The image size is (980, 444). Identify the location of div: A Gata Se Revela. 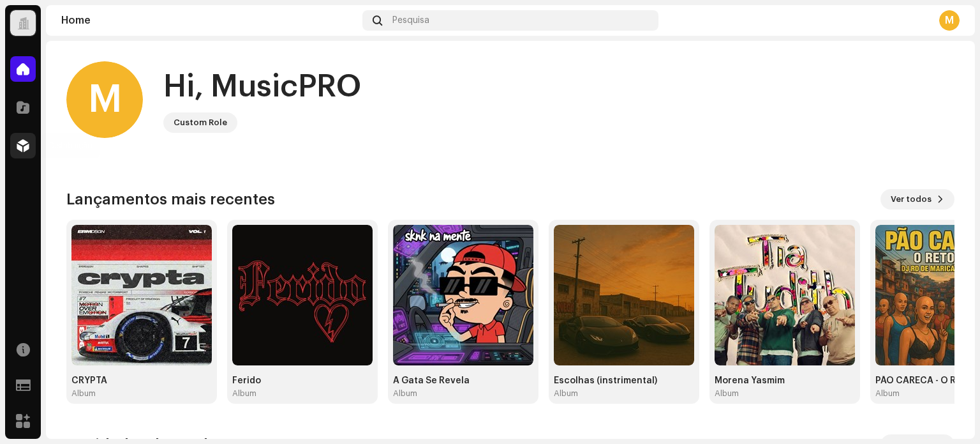
(464, 381).